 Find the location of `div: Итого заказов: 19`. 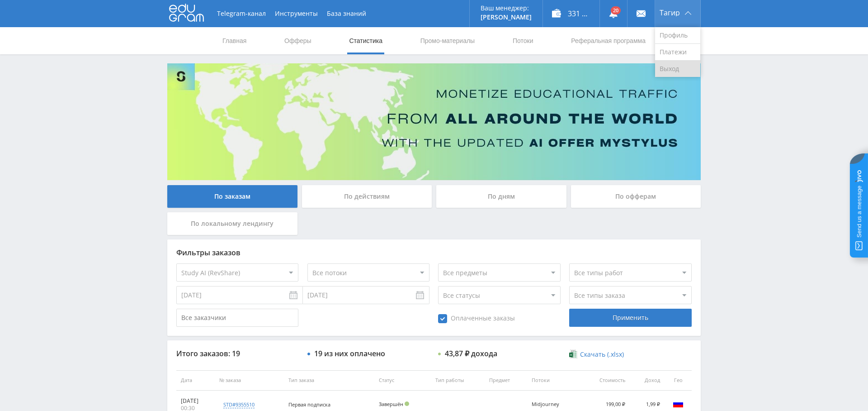

div: Итого заказов: 19 is located at coordinates (238, 354).